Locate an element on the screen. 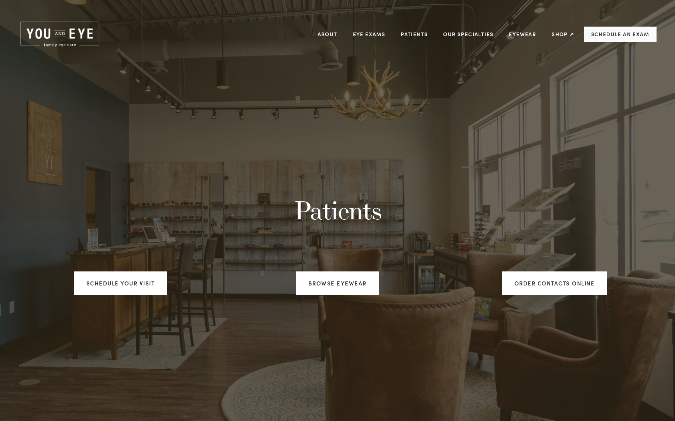 The width and height of the screenshot is (675, 421). a: Schedule an Exam is located at coordinates (620, 34).